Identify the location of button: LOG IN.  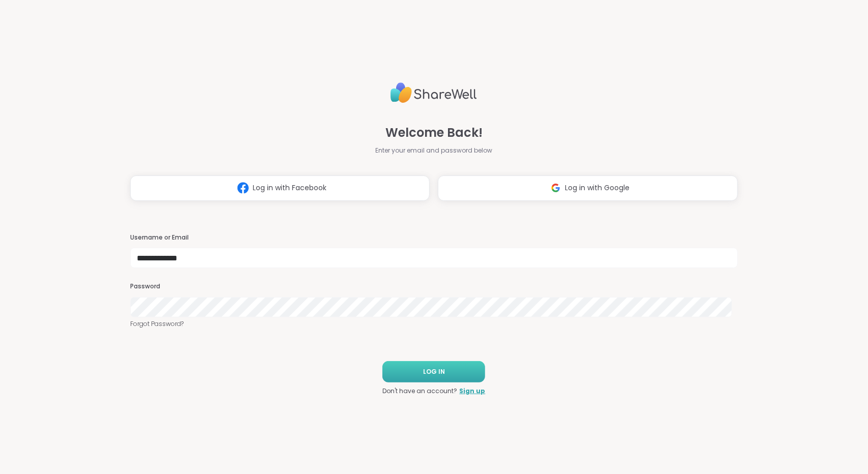
(434, 372).